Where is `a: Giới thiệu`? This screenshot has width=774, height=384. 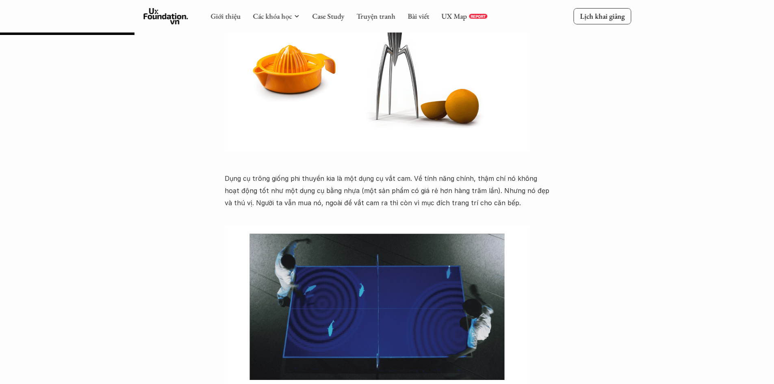 a: Giới thiệu is located at coordinates (225, 16).